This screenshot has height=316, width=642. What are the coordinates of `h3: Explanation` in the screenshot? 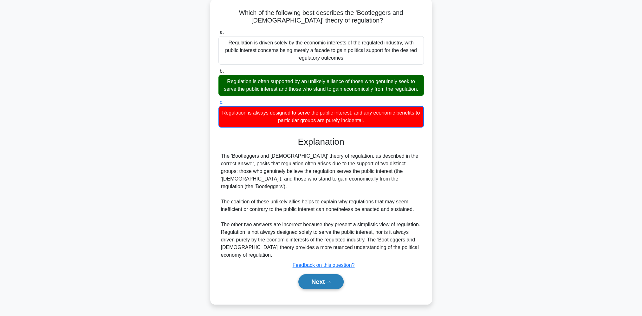 It's located at (321, 142).